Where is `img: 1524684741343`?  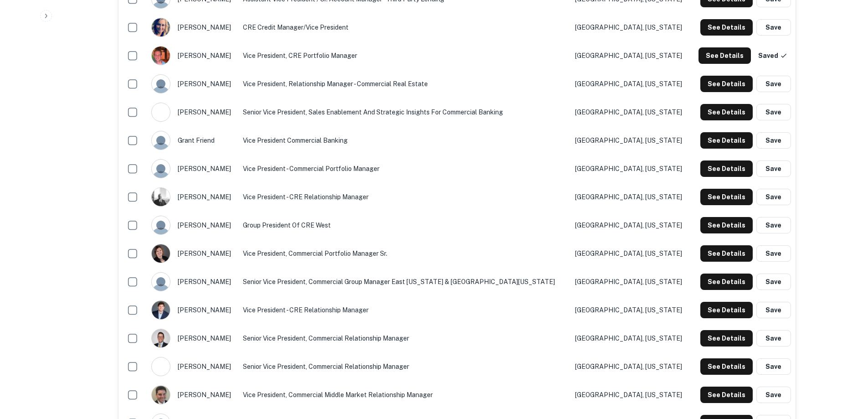
img: 1524684741343 is located at coordinates (161, 112).